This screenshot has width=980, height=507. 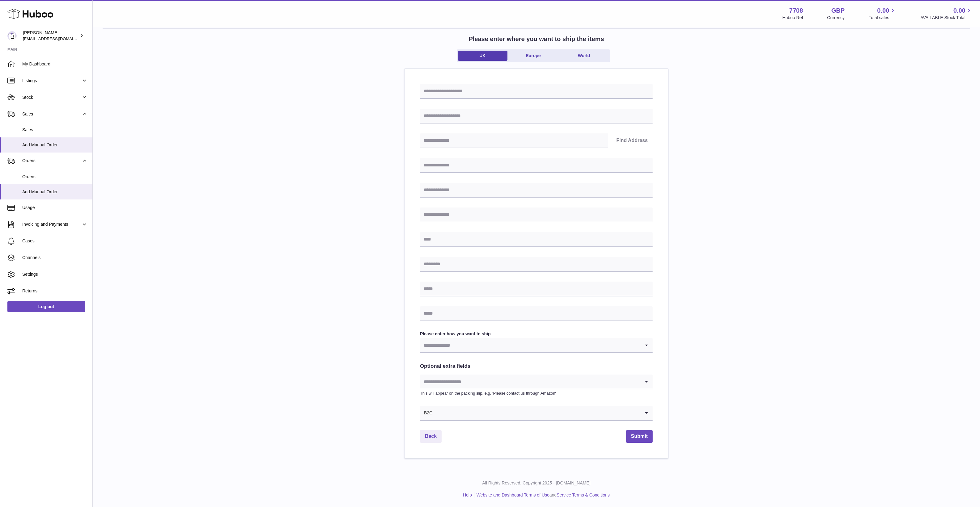 I want to click on a: Service Terms & Conditions, so click(x=583, y=495).